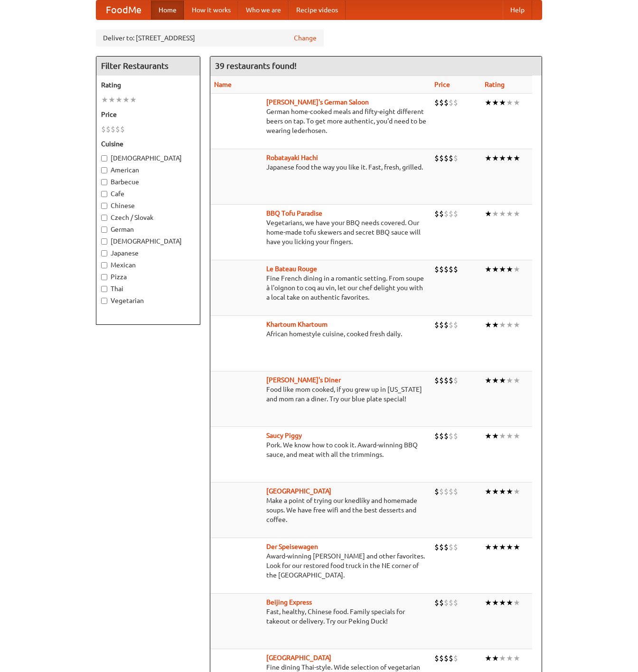  Describe the element at coordinates (238, 343) in the screenshot. I see `img: khartoum.jpg` at that location.